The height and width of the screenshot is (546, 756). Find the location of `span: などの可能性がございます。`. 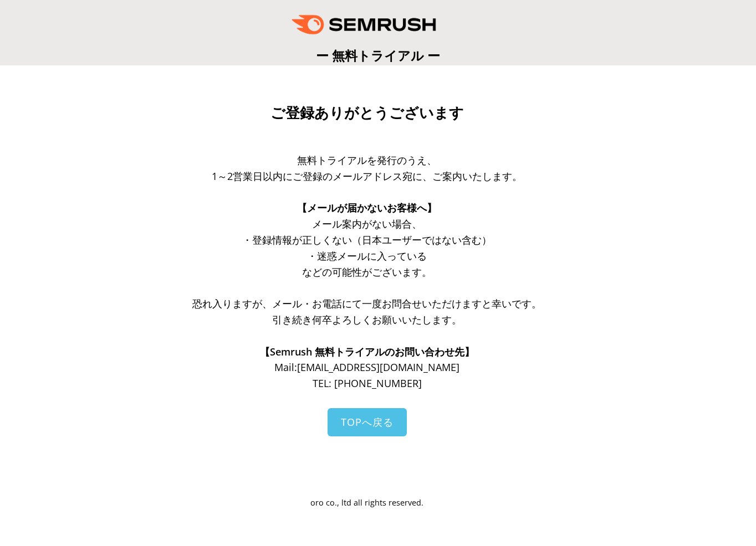

span: などの可能性がございます。 is located at coordinates (367, 272).